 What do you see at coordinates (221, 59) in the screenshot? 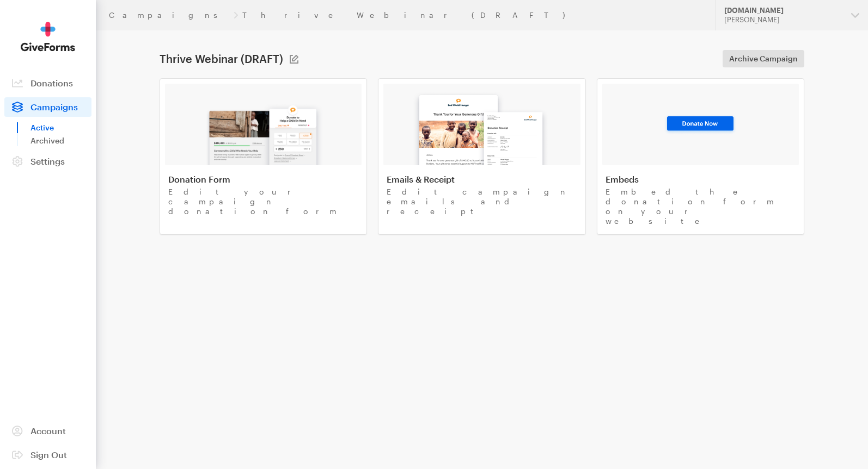
I see `h1: Thrive Webinar (DRAFT)` at bounding box center [221, 59].